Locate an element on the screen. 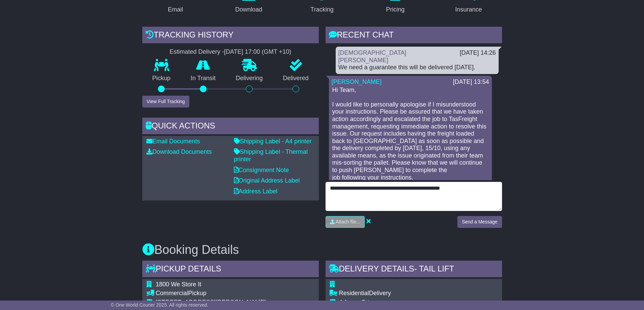 This screenshot has width=644, height=310. a: Consignment Note is located at coordinates (262, 170).